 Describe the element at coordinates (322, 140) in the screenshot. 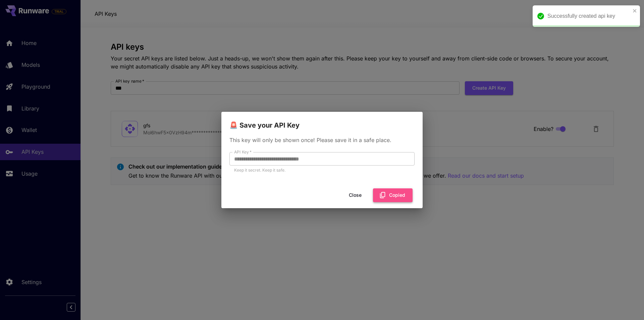

I see `p: This key will only be shown once! Please save it in a safe place.` at that location.